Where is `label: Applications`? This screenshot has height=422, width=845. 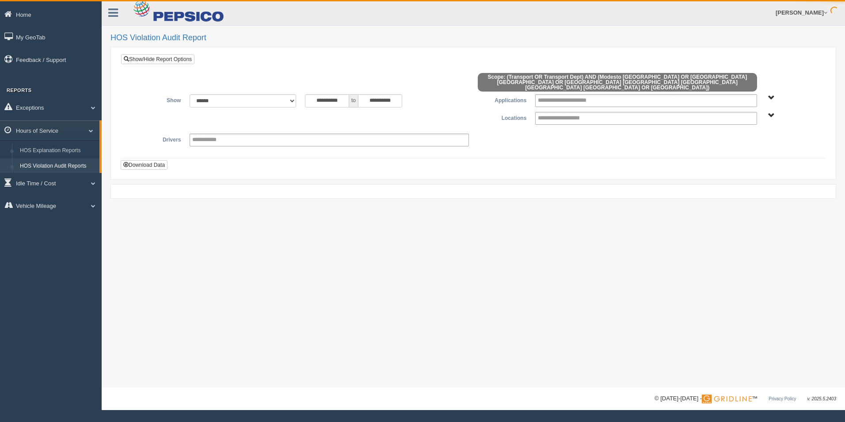 label: Applications is located at coordinates (502, 99).